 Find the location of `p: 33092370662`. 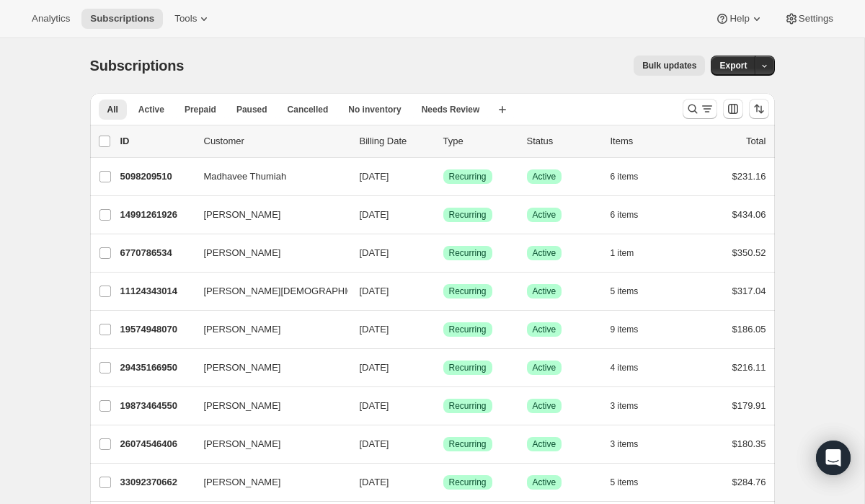

p: 33092370662 is located at coordinates (157, 482).